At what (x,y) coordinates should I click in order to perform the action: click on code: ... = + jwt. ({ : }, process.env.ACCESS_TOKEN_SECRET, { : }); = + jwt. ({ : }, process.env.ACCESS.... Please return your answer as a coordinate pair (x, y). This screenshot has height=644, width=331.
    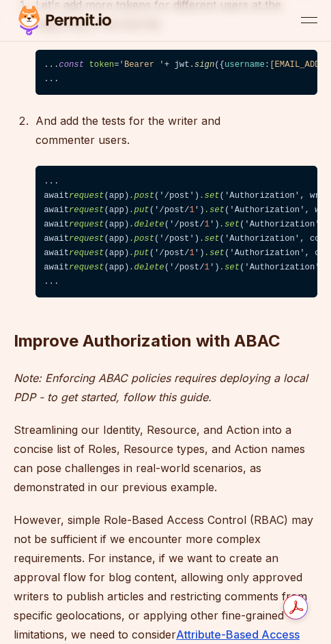
    Looking at the image, I should click on (176, 73).